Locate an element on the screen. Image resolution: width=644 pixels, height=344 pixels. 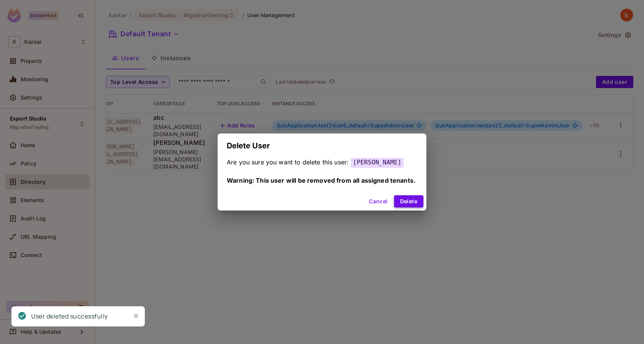
button: Delete is located at coordinates (409, 201).